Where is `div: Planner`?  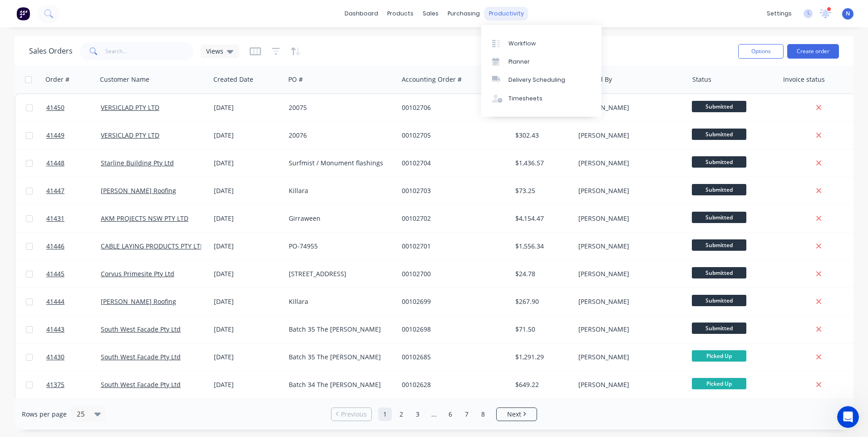 div: Planner is located at coordinates (519, 62).